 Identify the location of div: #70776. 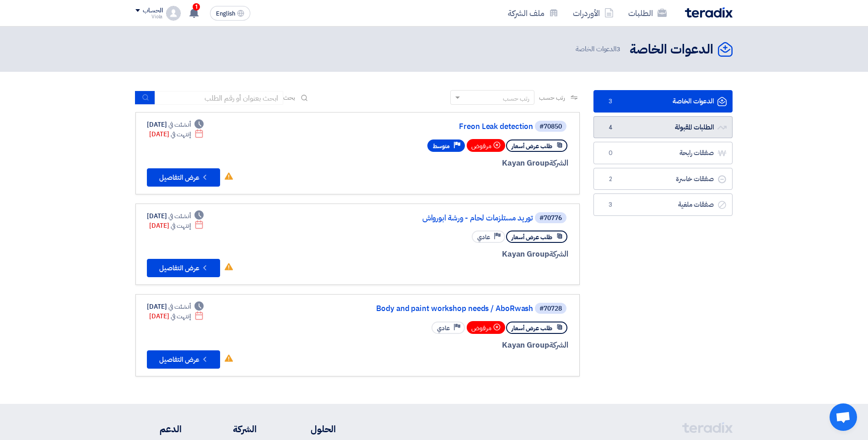
(550, 218).